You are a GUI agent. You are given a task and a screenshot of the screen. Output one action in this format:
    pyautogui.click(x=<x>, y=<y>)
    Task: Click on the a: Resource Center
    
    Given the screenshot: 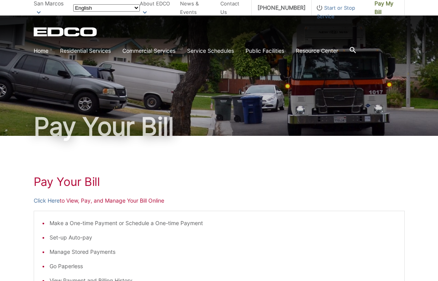 What is the action you would take?
    pyautogui.click(x=317, y=51)
    